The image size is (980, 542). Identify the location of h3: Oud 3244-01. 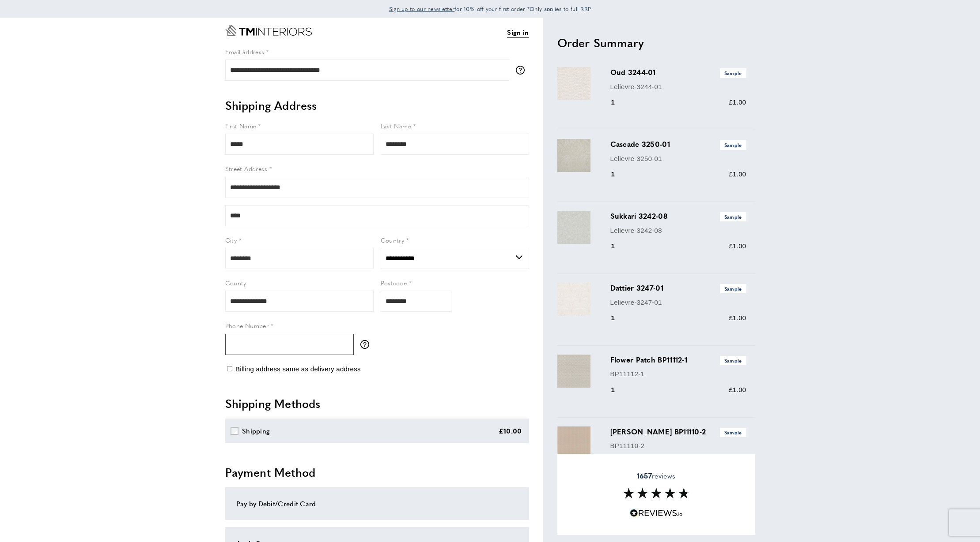
(679, 72).